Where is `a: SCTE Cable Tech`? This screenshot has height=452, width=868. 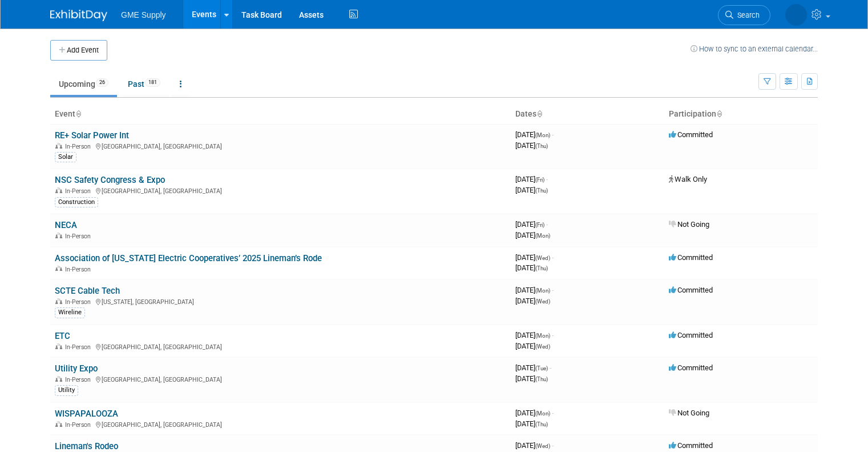
a: SCTE Cable Tech is located at coordinates (87, 291).